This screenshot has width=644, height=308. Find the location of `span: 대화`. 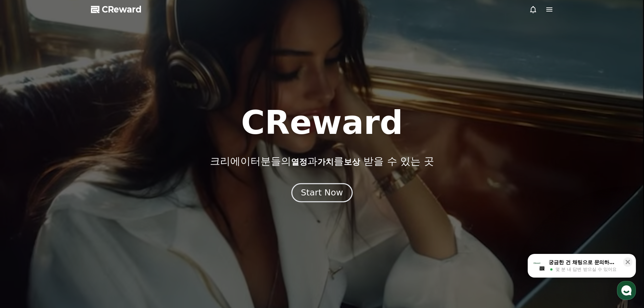

span: 대화 is located at coordinates (66, 228).